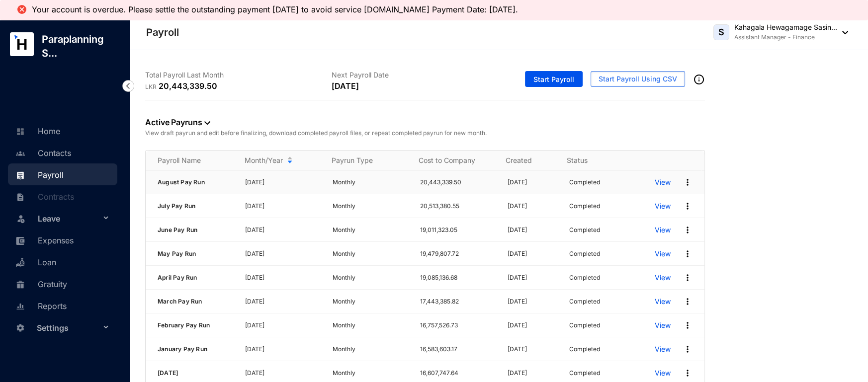  I want to click on img: payroll.289672236c54bbec4828.svg, so click(21, 176).